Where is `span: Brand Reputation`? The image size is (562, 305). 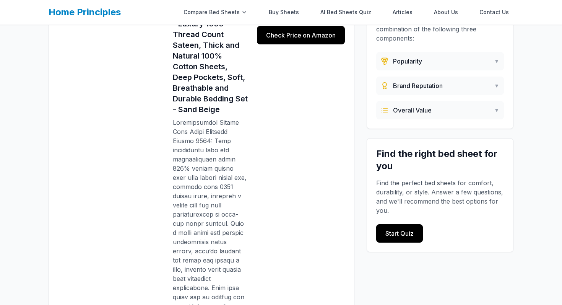
span: Brand Reputation is located at coordinates (418, 86).